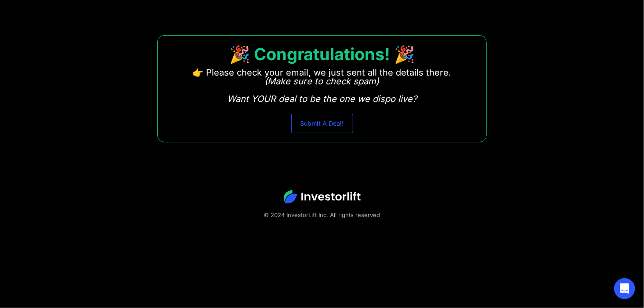 The image size is (644, 308). What do you see at coordinates (322, 215) in the screenshot?
I see `div: © 2024 InvestorLift Inc. All rights reserved` at bounding box center [322, 215].